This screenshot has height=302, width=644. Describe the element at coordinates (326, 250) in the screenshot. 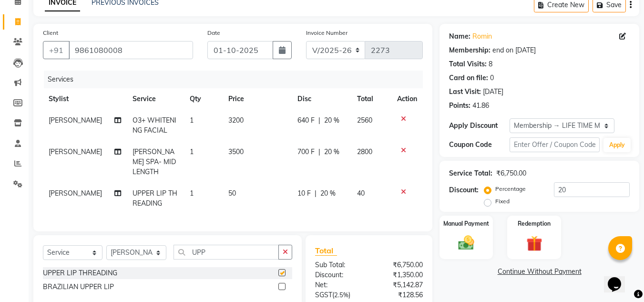

I see `span: Total` at that location.